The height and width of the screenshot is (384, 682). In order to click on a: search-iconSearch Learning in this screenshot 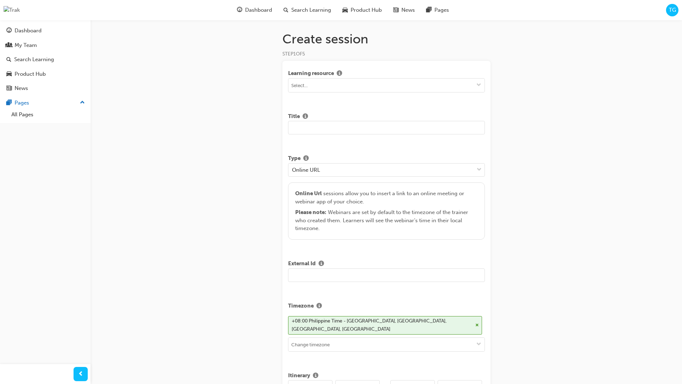, I will do `click(307, 10)`.